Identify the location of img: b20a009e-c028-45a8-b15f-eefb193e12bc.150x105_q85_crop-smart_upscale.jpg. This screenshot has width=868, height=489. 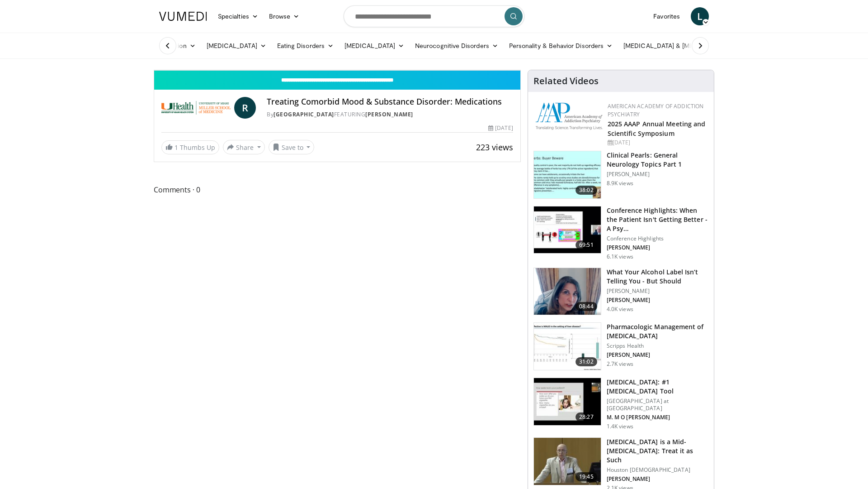
(567, 346).